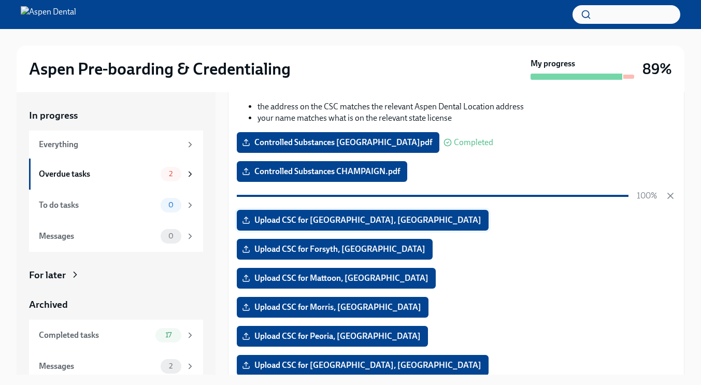  What do you see at coordinates (48, 15) in the screenshot?
I see `img: Aspen Dental` at bounding box center [48, 15].